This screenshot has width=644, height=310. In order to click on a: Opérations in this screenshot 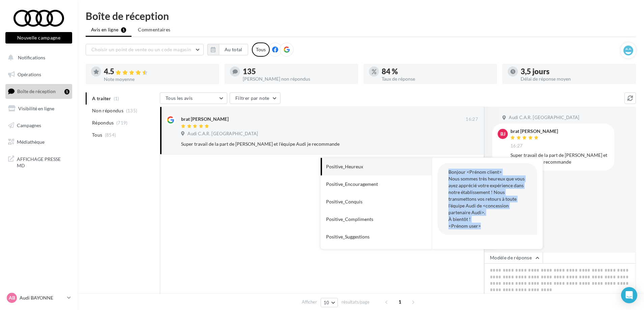, I will do `click(38, 74)`.